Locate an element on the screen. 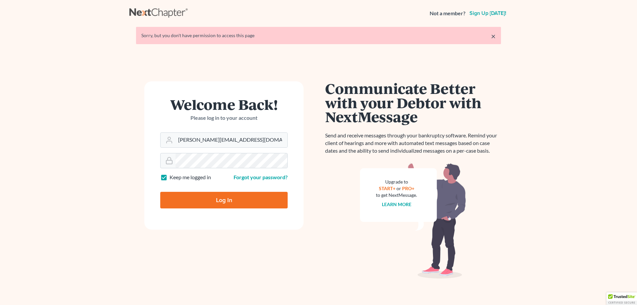 Image resolution: width=637 pixels, height=305 pixels. h1: Communicate Better with your Debtor with NextMessage is located at coordinates (413, 102).